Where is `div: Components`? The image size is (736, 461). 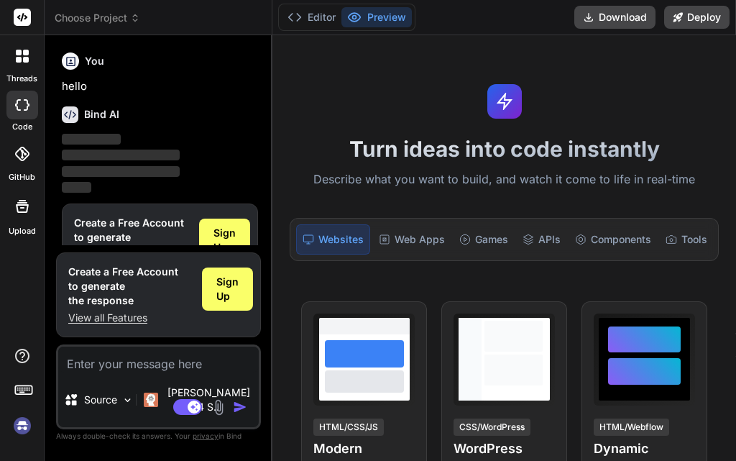 div: Components is located at coordinates (613, 239).